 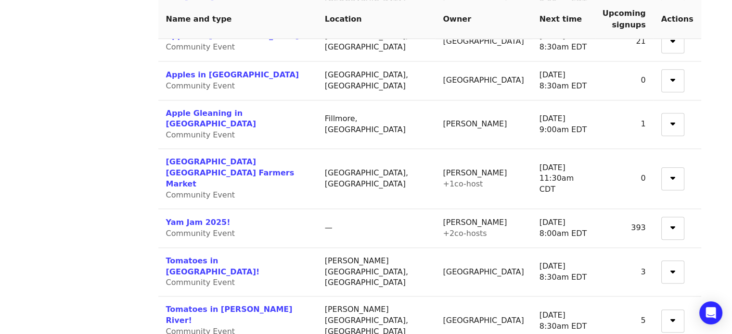 What do you see at coordinates (483, 184) in the screenshot?
I see `div: + 1 co-host` at bounding box center [483, 184].